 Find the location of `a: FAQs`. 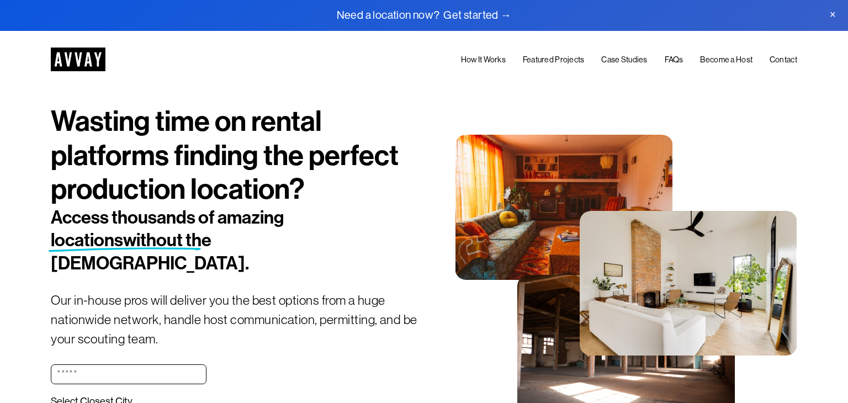

a: FAQs is located at coordinates (674, 60).